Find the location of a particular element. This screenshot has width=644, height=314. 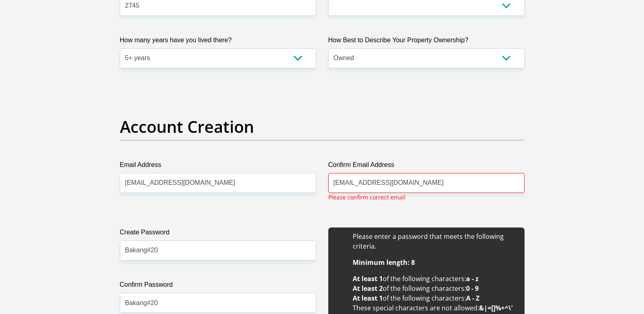

b: 0 - 9 is located at coordinates (472, 288).